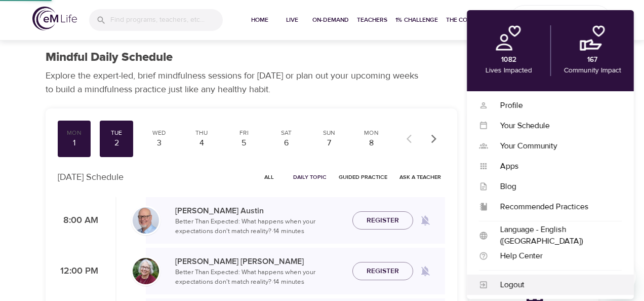 Image resolution: width=644 pixels, height=301 pixels. Describe the element at coordinates (329, 143) in the screenshot. I see `div: 7` at that location.